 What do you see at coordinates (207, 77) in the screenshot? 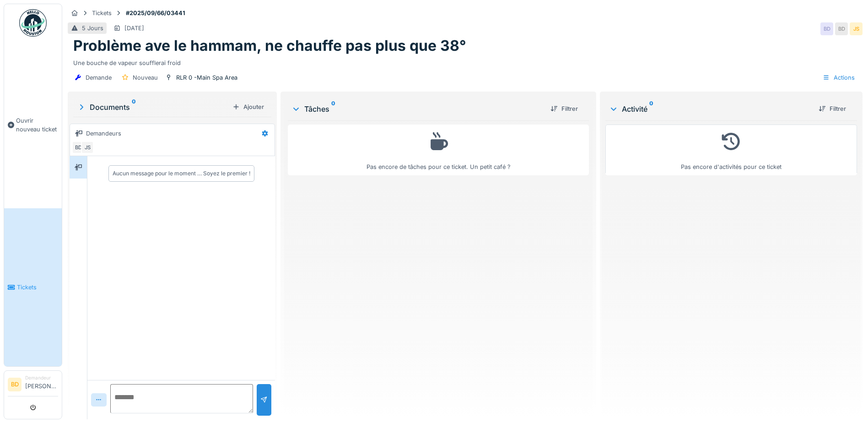
I see `div: RLR 0 -Main Spa Area` at bounding box center [207, 77].